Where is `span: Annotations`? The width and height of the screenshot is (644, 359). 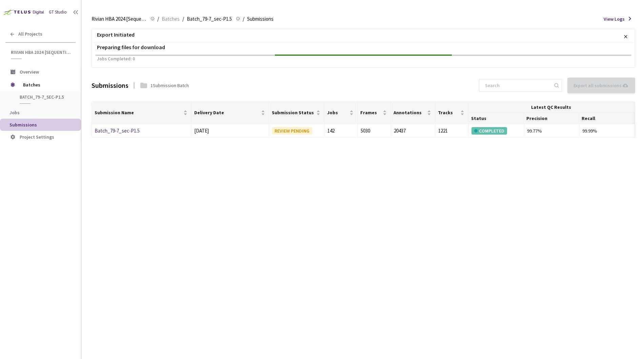
span: Annotations is located at coordinates (409, 113).